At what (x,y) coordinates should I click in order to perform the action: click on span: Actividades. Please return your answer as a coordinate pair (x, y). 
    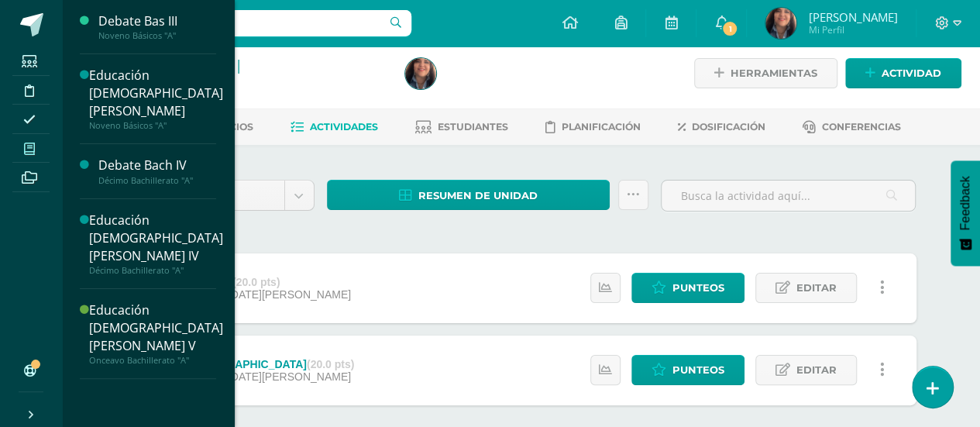
    Looking at the image, I should click on (344, 126).